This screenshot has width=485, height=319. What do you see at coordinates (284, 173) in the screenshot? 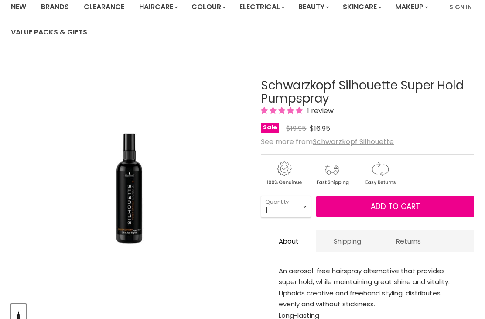
I see `img: genuine.gif` at bounding box center [284, 173].